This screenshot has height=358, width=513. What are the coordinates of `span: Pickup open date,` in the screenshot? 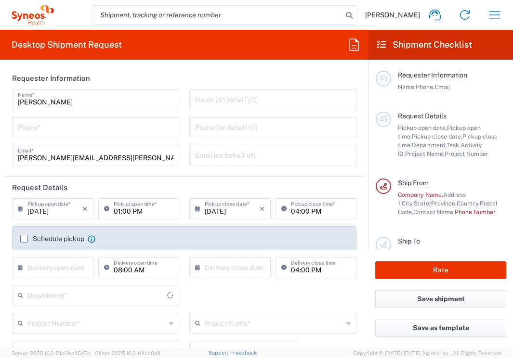 It's located at (423, 128).